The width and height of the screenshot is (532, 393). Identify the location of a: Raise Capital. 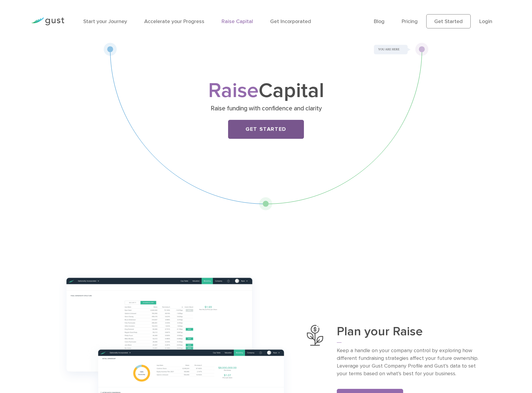
(237, 21).